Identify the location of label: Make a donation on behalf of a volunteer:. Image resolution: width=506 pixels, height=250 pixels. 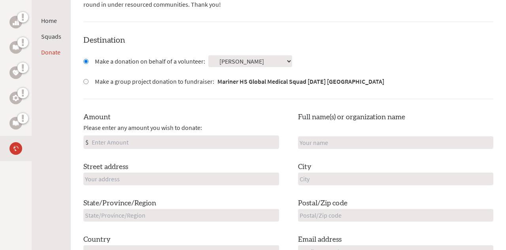
(150, 61).